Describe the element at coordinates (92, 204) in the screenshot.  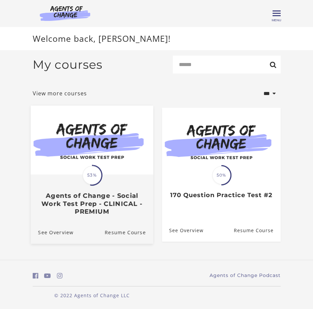
I see `h3: Agents of Change - Social Work Test Prep - CLINICAL - PREMIUM` at that location.